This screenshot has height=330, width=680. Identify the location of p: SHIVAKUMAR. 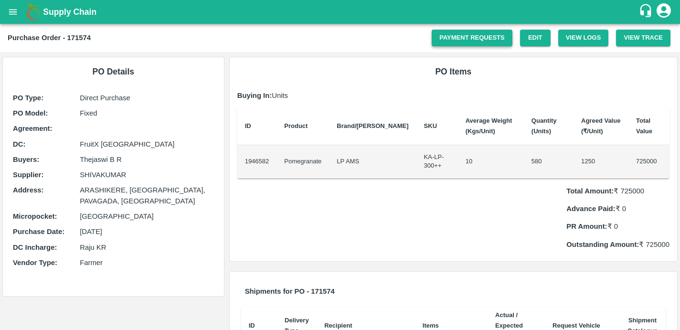
(147, 175).